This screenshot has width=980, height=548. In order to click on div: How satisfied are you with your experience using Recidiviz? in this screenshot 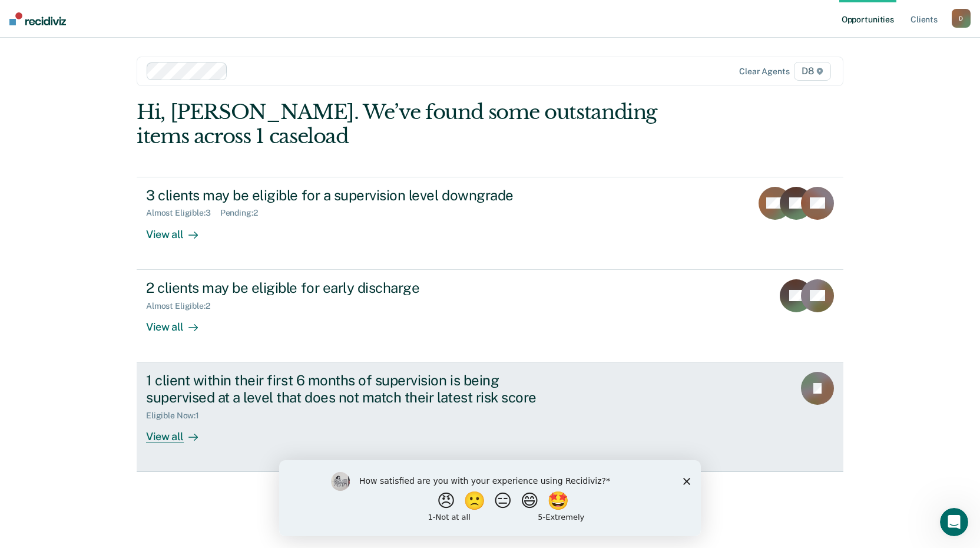, I will do `click(216, 20)`.